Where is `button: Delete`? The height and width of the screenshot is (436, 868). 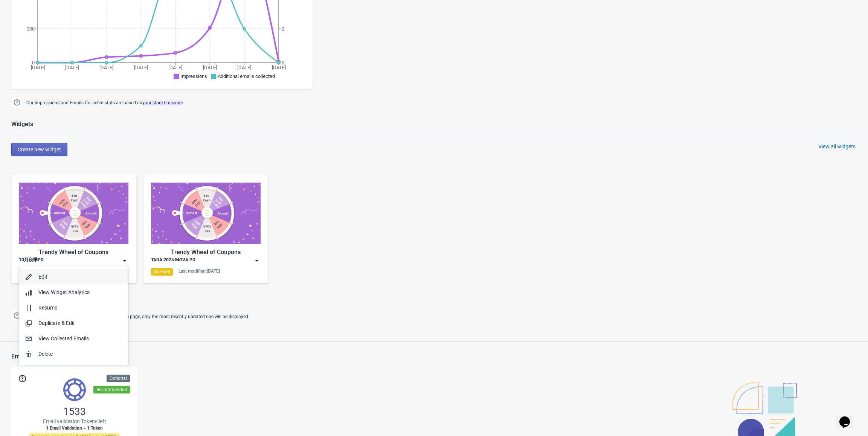 button: Delete is located at coordinates (74, 354).